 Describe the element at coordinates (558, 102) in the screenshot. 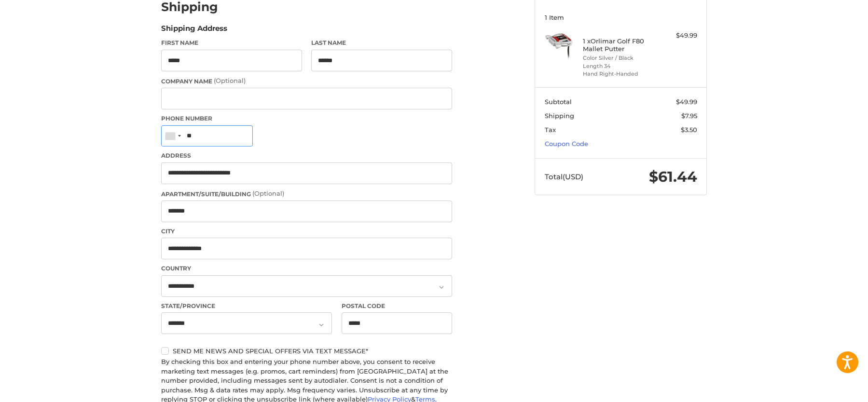

I see `span: Subtotal` at that location.